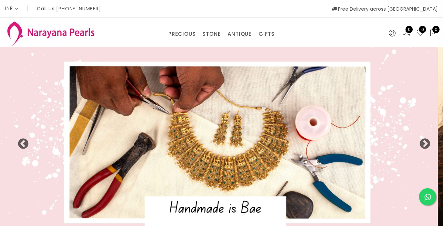 The height and width of the screenshot is (226, 443). What do you see at coordinates (240, 34) in the screenshot?
I see `a: ANTIQUE` at bounding box center [240, 34].